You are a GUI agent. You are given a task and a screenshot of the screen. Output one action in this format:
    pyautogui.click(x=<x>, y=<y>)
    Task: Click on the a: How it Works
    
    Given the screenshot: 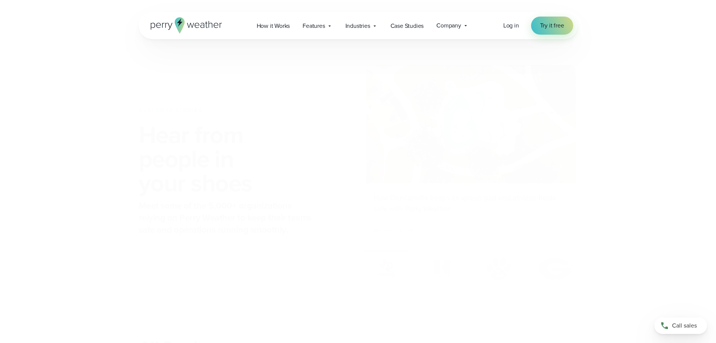 What is the action you would take?
    pyautogui.click(x=273, y=26)
    